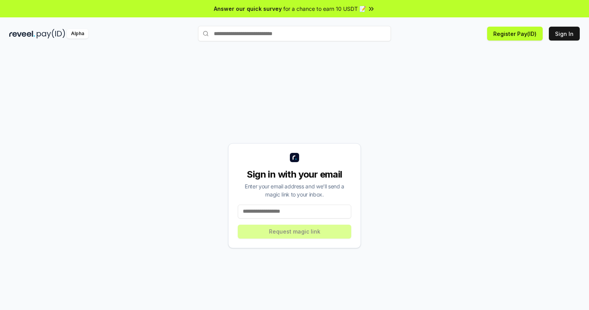 This screenshot has height=310, width=589. Describe the element at coordinates (78, 34) in the screenshot. I see `div: Alpha` at that location.